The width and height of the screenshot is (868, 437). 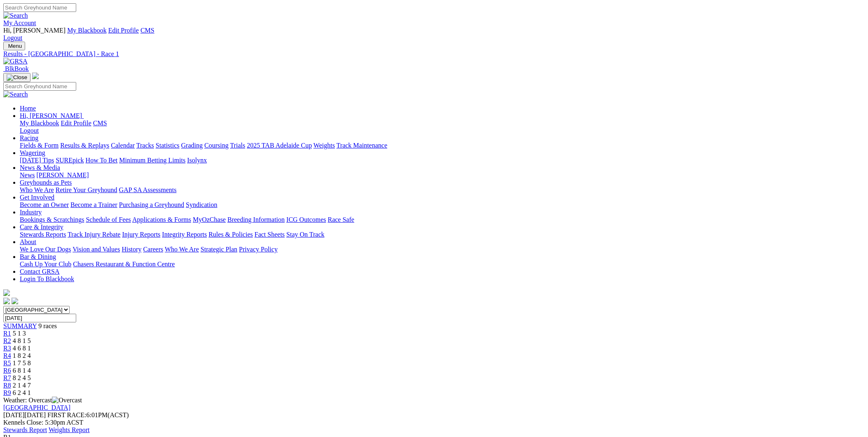 What do you see at coordinates (102, 160) in the screenshot?
I see `a: How To Bet` at bounding box center [102, 160].